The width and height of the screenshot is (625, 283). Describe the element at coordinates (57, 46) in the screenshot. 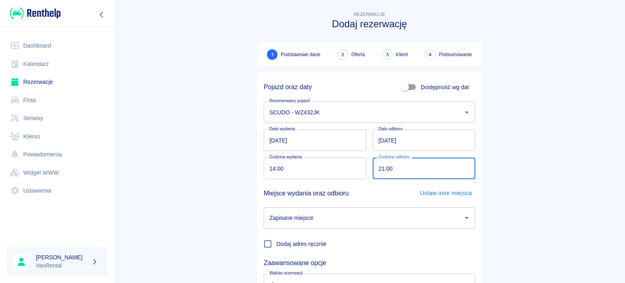

I see `a: Dashboard` at that location.